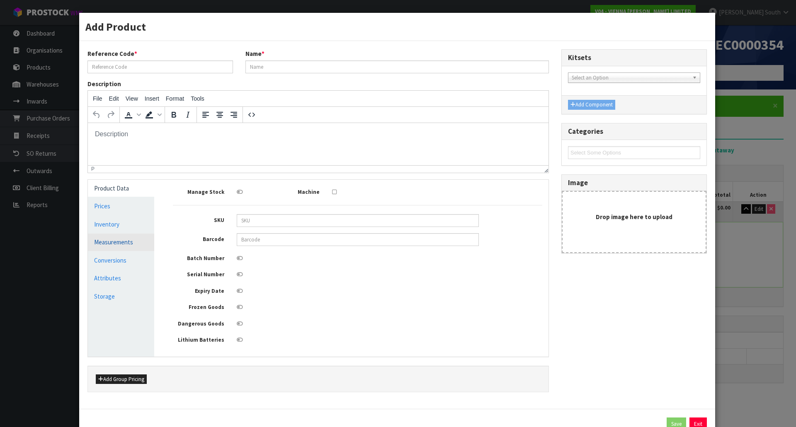  Describe the element at coordinates (397, 67) in the screenshot. I see `input: Name` at that location.